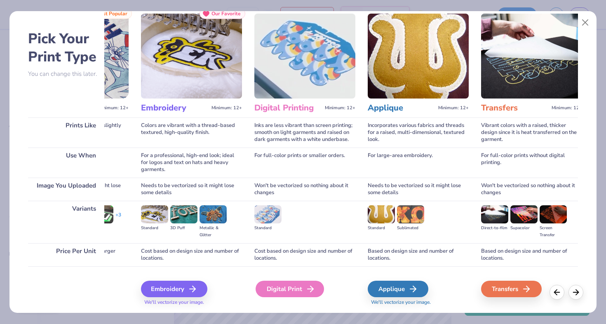  I want to click on img: Embroidery, so click(191, 56).